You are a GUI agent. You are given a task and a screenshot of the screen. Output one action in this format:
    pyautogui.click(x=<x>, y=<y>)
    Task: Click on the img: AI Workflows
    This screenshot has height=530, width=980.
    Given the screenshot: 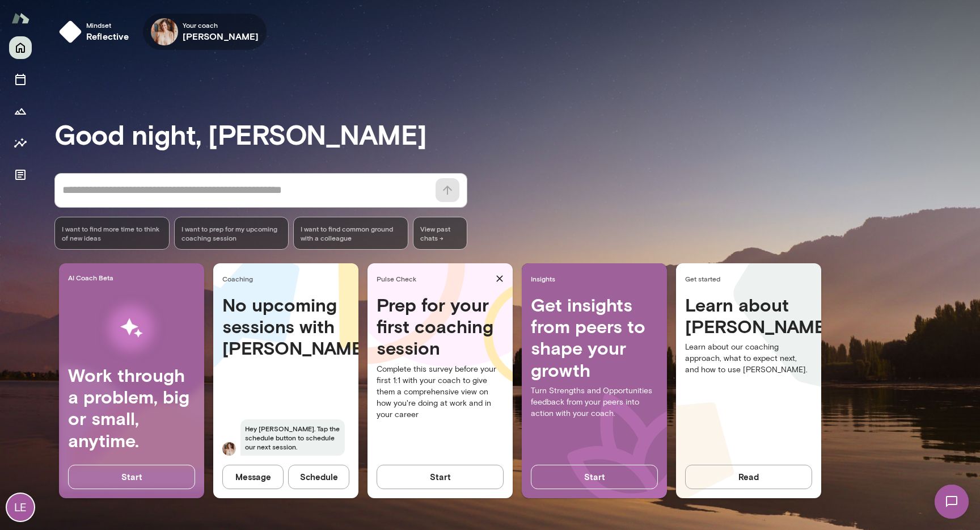 What is the action you would take?
    pyautogui.click(x=132, y=328)
    